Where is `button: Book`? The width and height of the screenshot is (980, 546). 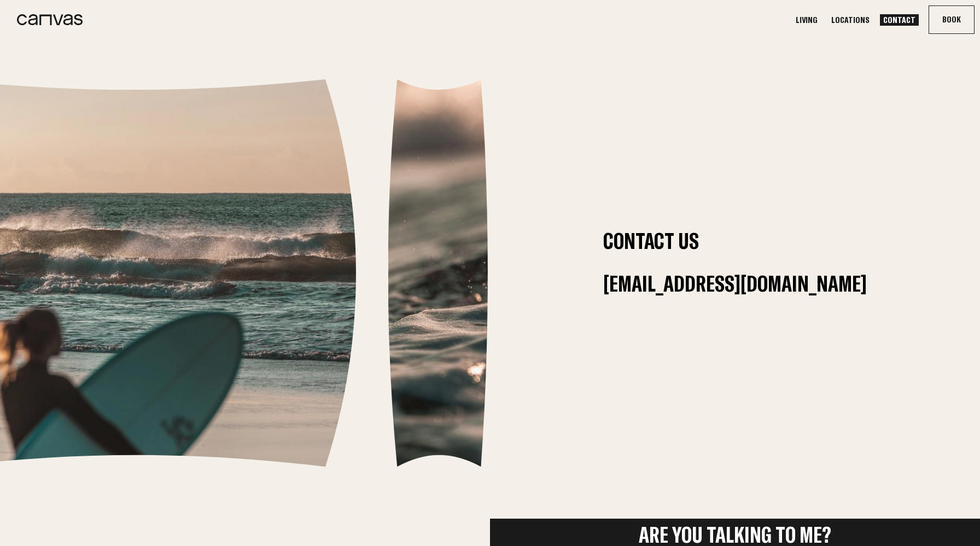
button: Book is located at coordinates (952, 20).